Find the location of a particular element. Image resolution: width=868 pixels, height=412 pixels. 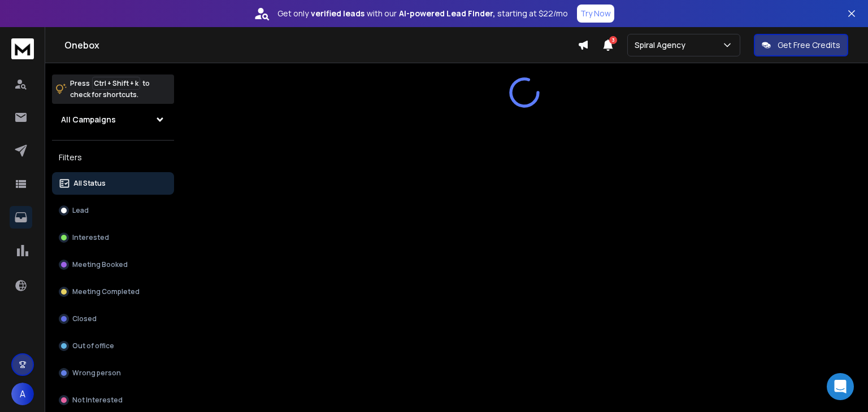

button: All Status is located at coordinates (113, 184).